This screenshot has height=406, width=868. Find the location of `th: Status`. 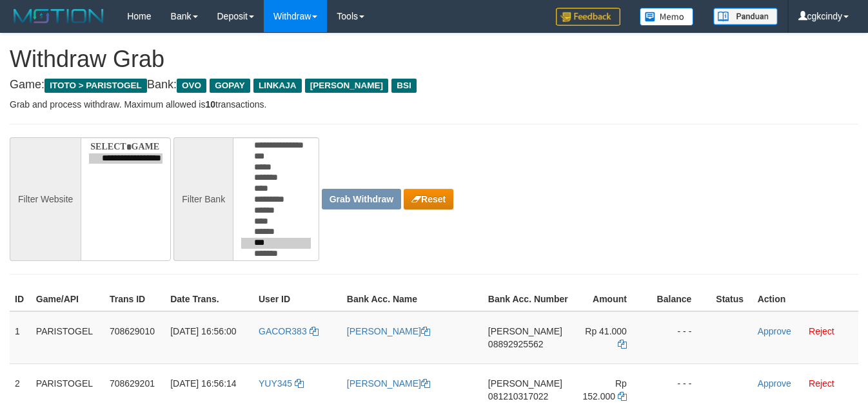

th: Status is located at coordinates (731, 299).